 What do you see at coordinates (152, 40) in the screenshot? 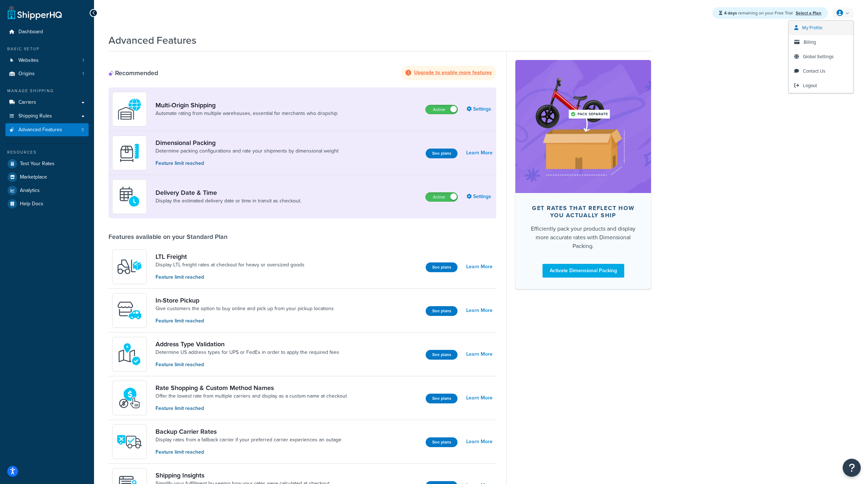
I see `h1: Advanced Features` at bounding box center [152, 40].